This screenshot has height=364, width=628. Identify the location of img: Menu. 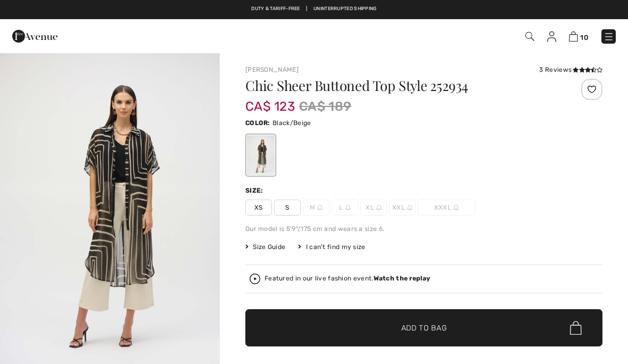
(609, 37).